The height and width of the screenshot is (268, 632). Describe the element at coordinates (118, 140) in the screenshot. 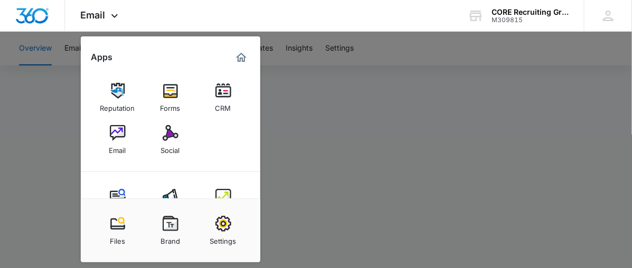

I see `a: Email` at that location.